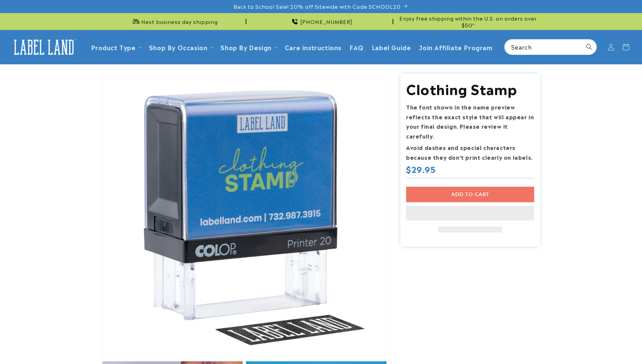 The width and height of the screenshot is (642, 364). What do you see at coordinates (470, 152) in the screenshot?
I see `strong: Avoid dashes and special characters because they don’t print clearly on labels.` at bounding box center [470, 152].